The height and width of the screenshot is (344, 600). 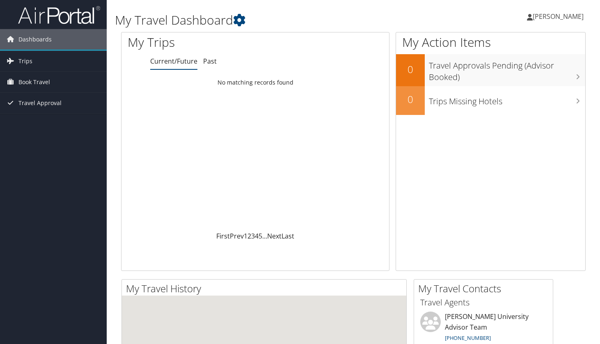 What do you see at coordinates (253, 236) in the screenshot?
I see `a: 3` at bounding box center [253, 236].